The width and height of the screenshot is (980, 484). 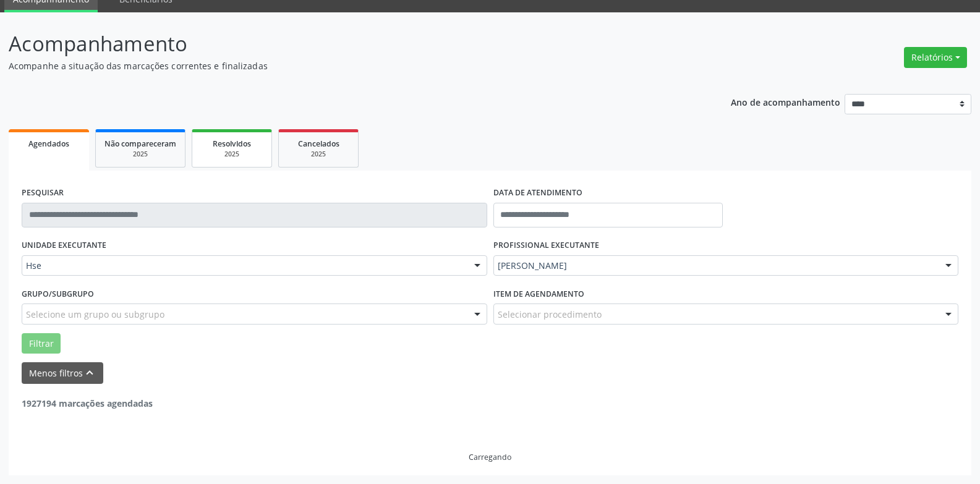 I want to click on span: Hse, so click(x=244, y=266).